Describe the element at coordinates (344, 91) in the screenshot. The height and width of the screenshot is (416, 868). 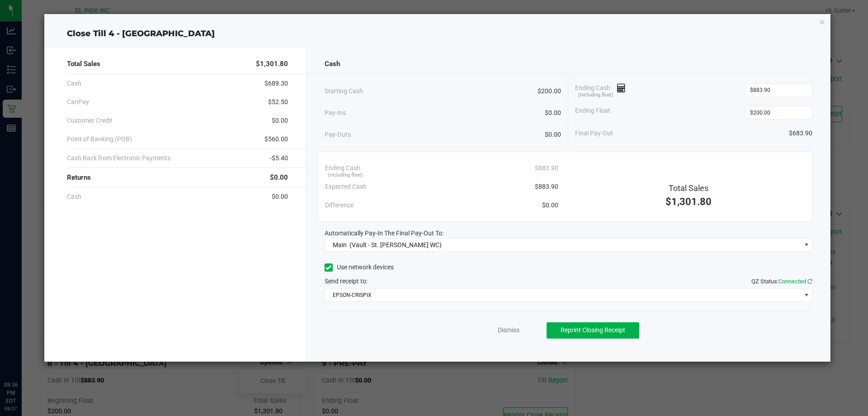
I see `span: Starting Cash` at that location.